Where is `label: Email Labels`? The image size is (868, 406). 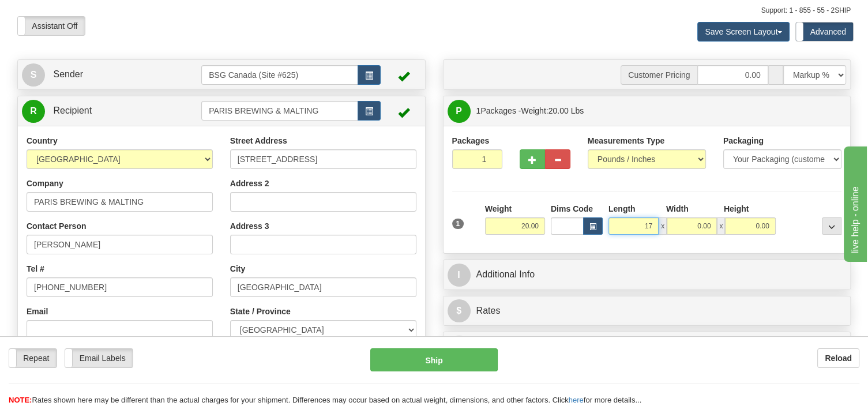
label: Email Labels is located at coordinates (98, 358).